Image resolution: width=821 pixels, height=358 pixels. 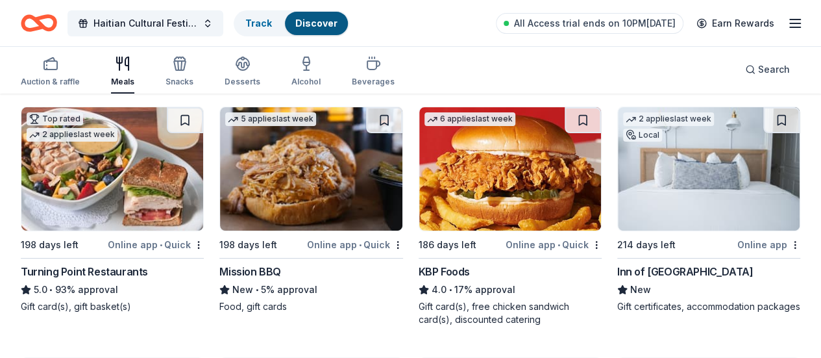 What do you see at coordinates (646, 245) in the screenshot?
I see `div: 214 days left` at bounding box center [646, 245].